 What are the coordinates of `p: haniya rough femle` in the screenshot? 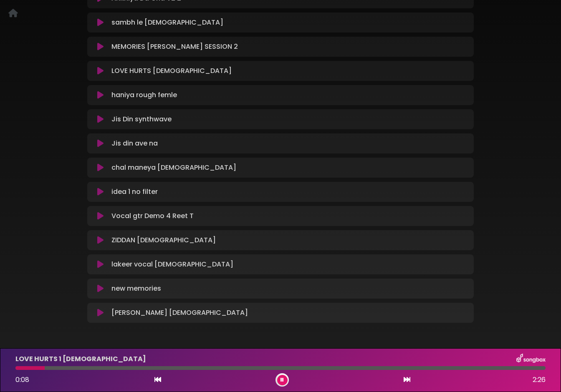 It's located at (144, 95).